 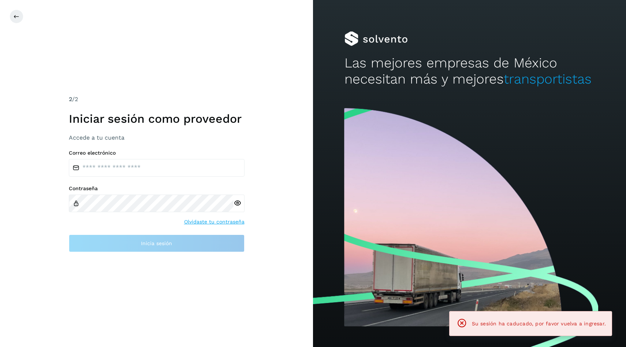 What do you see at coordinates (70, 99) in the screenshot?
I see `span: 2` at bounding box center [70, 99].